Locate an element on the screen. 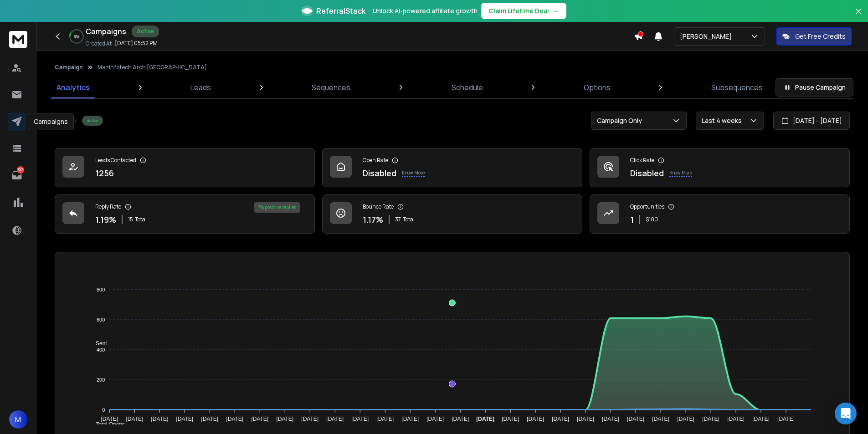  p: Leads is located at coordinates (200, 87).